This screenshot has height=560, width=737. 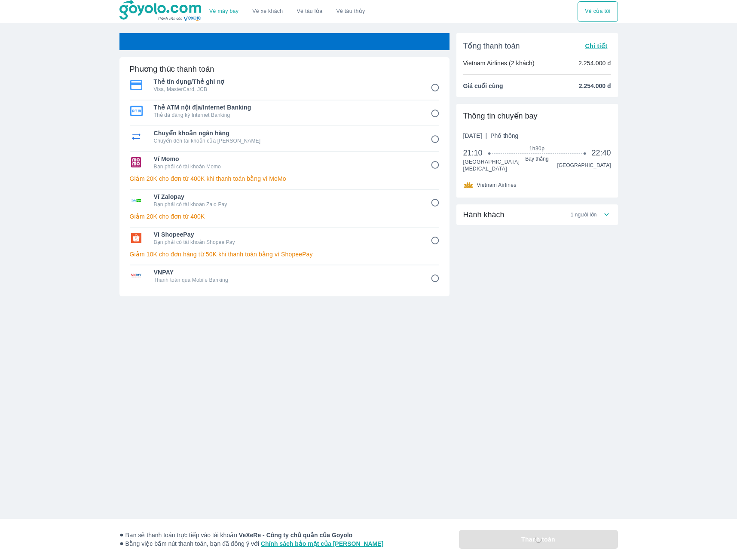 I want to click on span: Thẻ ATM nội địa/Internet Banking, so click(x=287, y=107).